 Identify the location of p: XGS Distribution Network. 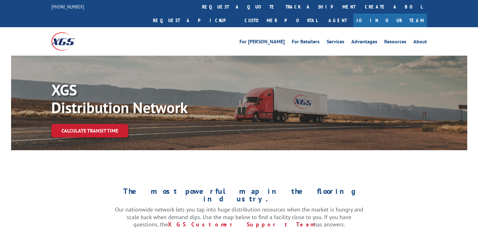
(146, 99).